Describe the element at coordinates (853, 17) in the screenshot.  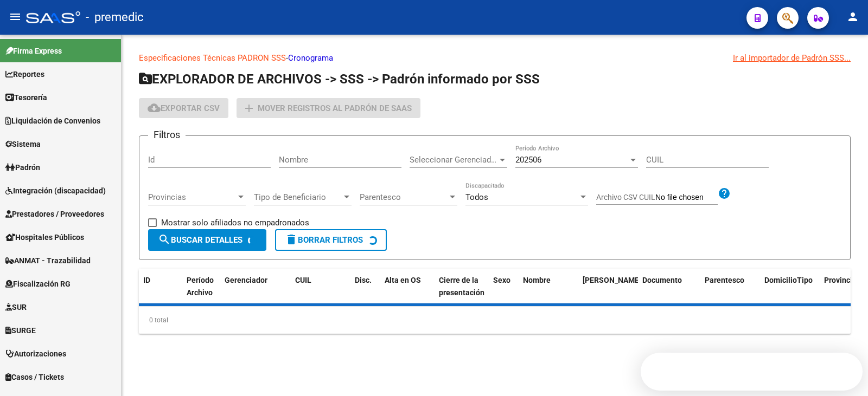
I see `mat-icon: person` at that location.